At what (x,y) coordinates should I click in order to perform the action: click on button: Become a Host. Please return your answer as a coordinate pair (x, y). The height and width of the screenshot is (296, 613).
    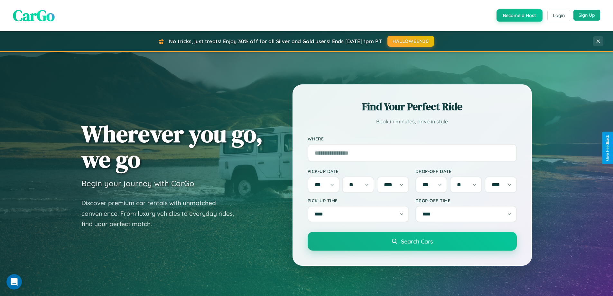
    Looking at the image, I should click on (520, 15).